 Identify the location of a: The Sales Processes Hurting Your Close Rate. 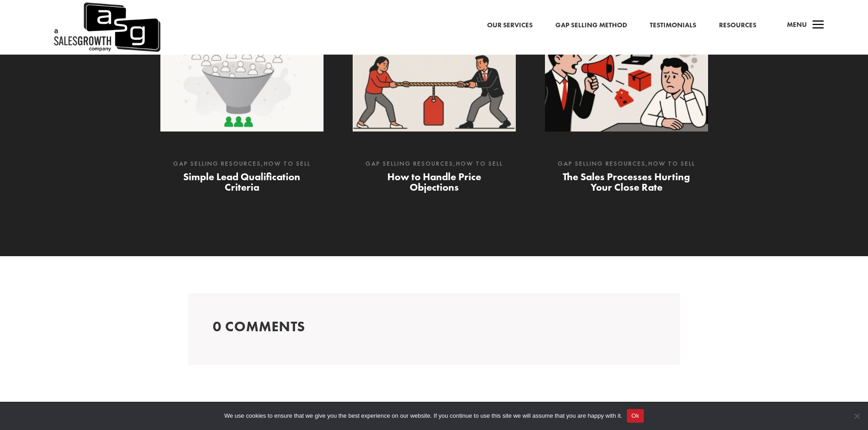
(626, 181).